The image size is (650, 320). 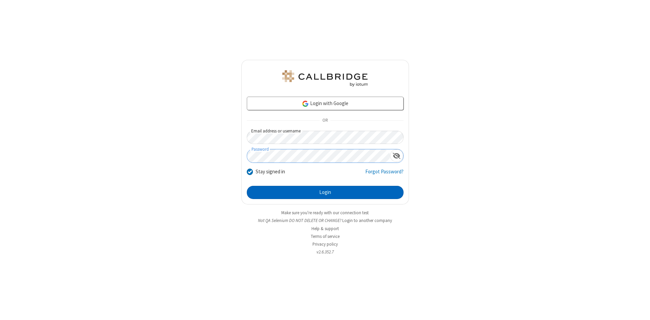 I want to click on button: Login, so click(x=325, y=193).